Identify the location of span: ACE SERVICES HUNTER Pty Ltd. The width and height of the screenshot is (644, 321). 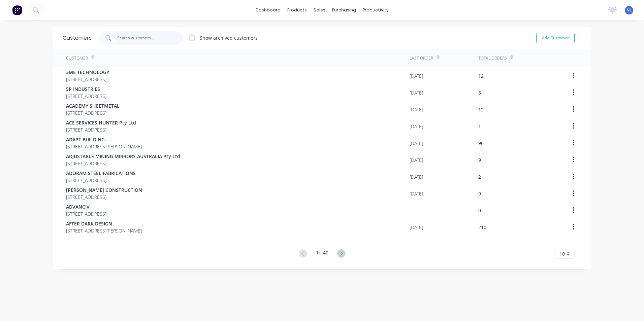
(101, 122).